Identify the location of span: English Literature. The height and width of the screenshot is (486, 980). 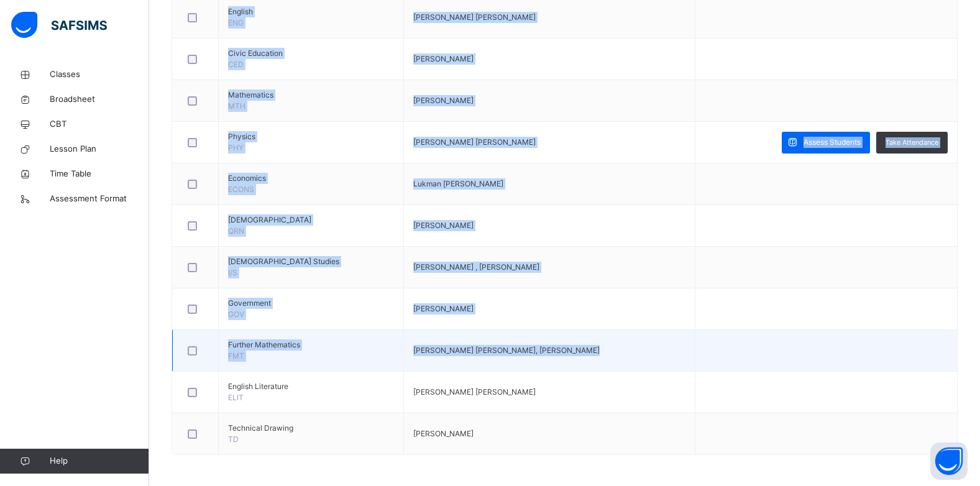
(311, 386).